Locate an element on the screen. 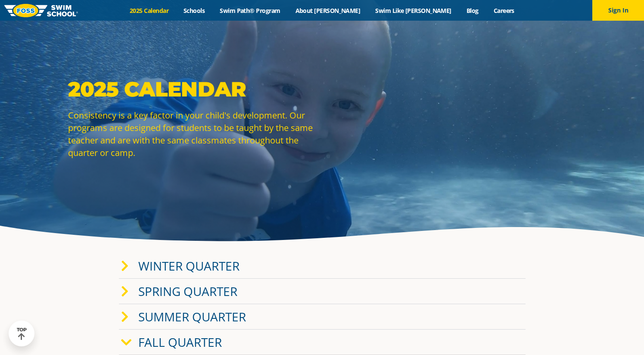 The height and width of the screenshot is (355, 644). div: TOP is located at coordinates (21, 333).